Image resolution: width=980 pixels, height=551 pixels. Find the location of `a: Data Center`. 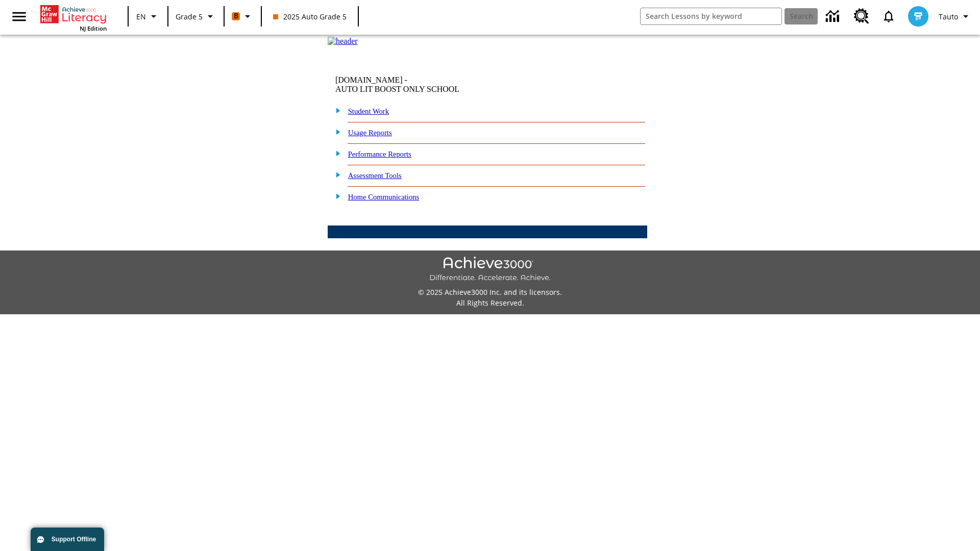

a: Data Center is located at coordinates (833, 16).